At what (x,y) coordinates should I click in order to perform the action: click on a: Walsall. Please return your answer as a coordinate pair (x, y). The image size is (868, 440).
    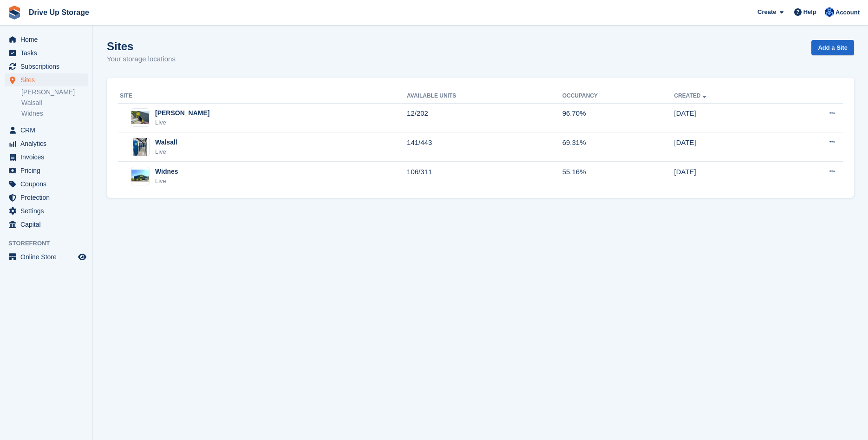
    Looking at the image, I should click on (54, 103).